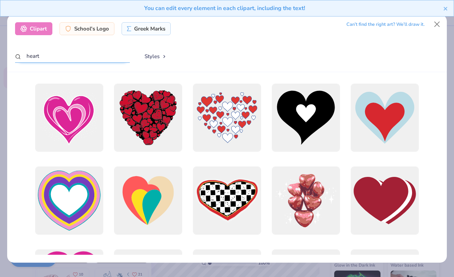 This screenshot has width=454, height=277. What do you see at coordinates (87, 29) in the screenshot?
I see `div: School's Logo` at bounding box center [87, 29].